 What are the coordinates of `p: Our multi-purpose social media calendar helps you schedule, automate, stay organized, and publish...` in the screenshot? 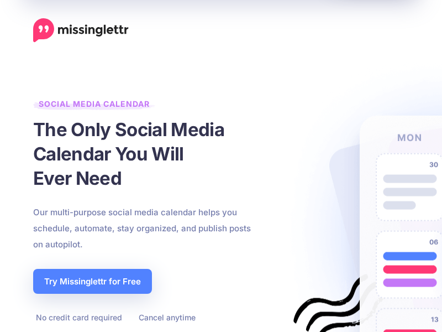 It's located at (145, 228).